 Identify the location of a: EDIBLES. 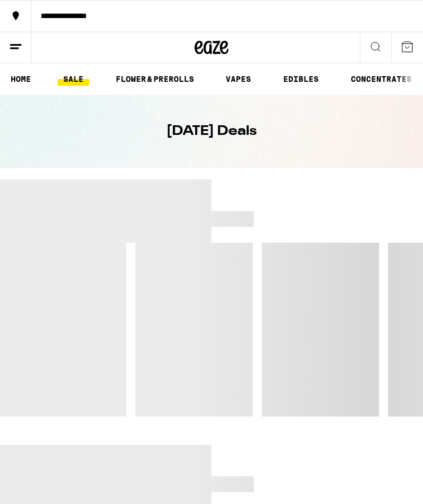
(301, 79).